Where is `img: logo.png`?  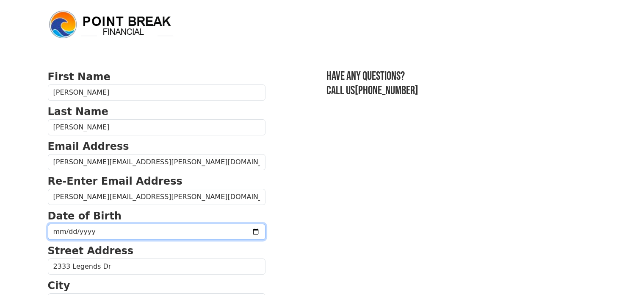 img: logo.png is located at coordinates (112, 24).